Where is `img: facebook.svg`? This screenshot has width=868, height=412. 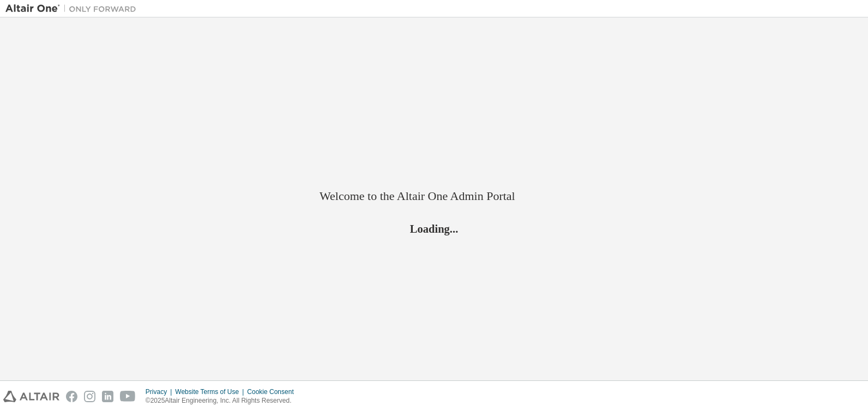 img: facebook.svg is located at coordinates (71, 396).